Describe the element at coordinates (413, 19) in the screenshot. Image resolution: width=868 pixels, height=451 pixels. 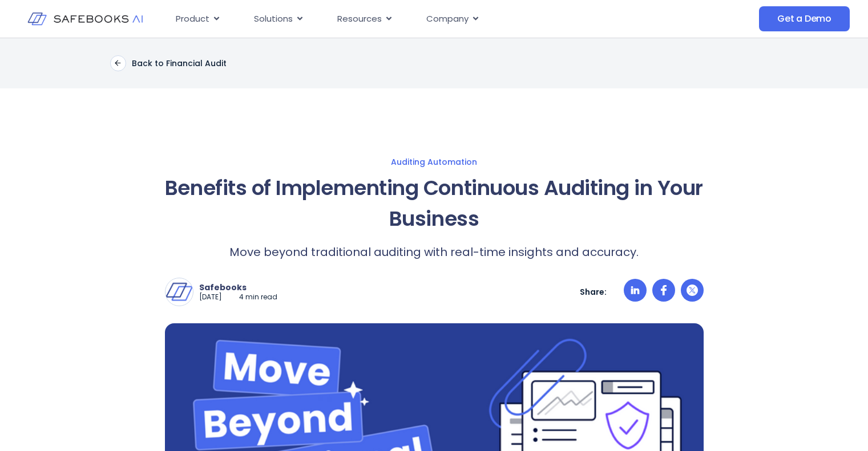
I see `div: Menu Toggle` at that location.